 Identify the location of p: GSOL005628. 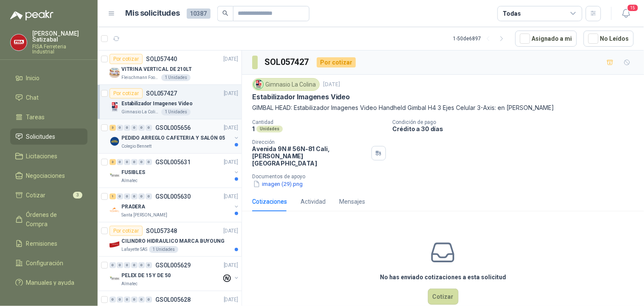
(173, 300).